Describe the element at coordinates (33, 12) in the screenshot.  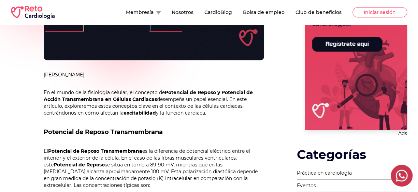
I see `img: RETO Cardio Logo` at that location.